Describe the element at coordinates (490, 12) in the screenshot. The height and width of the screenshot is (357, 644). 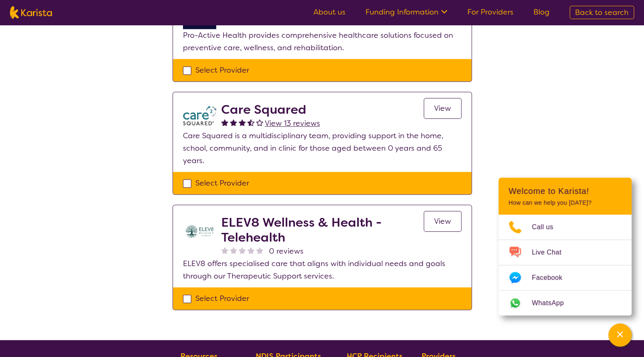
I see `a: For Providers` at that location.